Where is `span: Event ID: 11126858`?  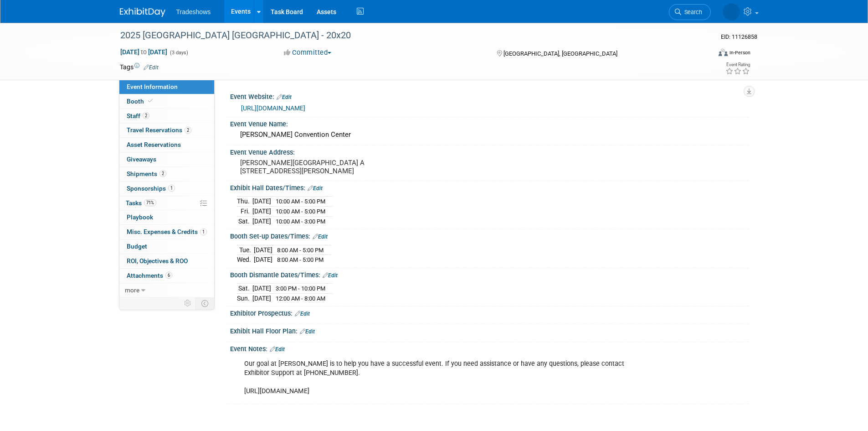 span: Event ID: 11126858 is located at coordinates (739, 36).